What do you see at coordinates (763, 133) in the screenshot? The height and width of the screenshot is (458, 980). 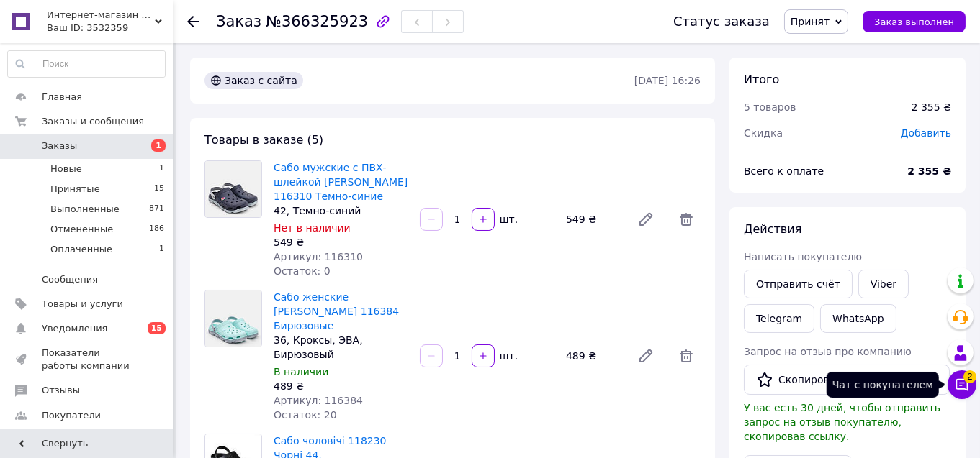 I see `span: Скидка` at bounding box center [763, 133].